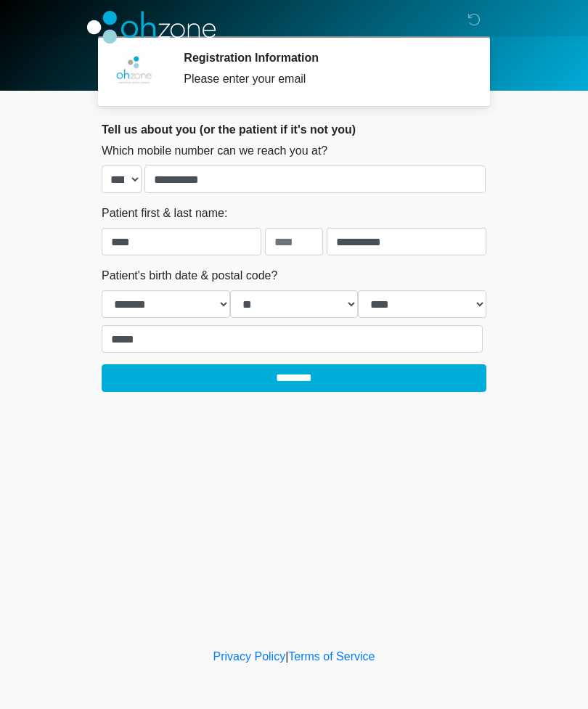 This screenshot has height=709, width=588. Describe the element at coordinates (151, 27) in the screenshot. I see `img: OhZone Clinics Logo` at that location.